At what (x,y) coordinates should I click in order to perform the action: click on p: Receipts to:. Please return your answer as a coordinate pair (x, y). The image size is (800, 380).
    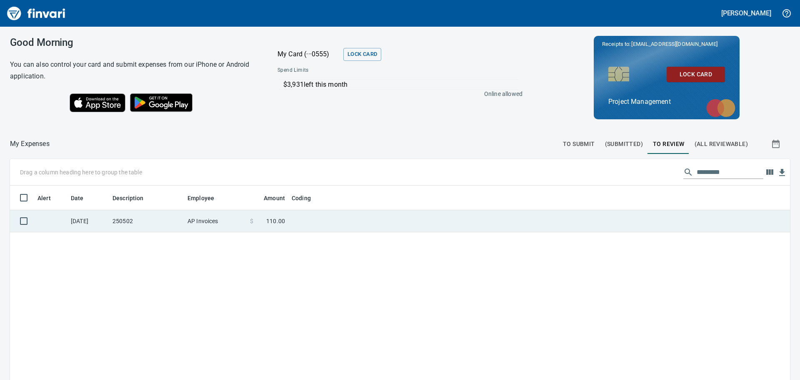
    Looking at the image, I should click on (667, 44).